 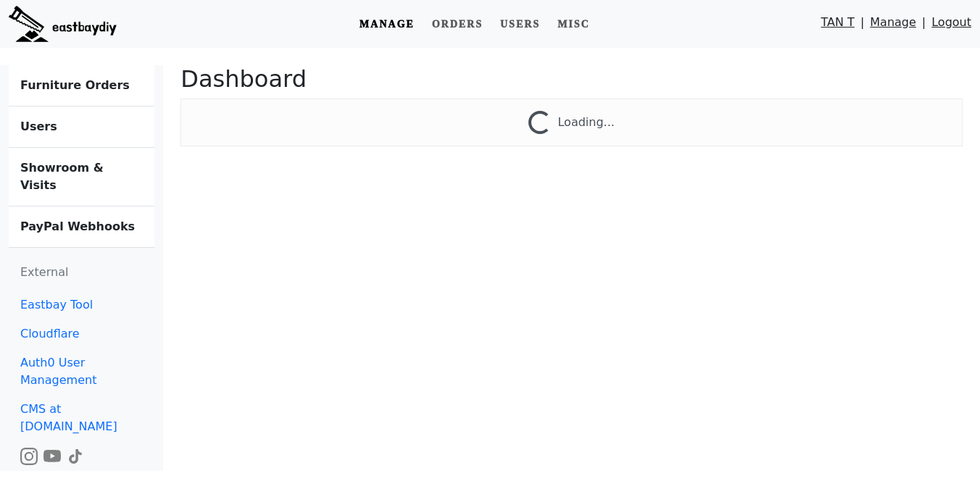 What do you see at coordinates (81, 227) in the screenshot?
I see `a: PayPal Webhooks` at bounding box center [81, 227].